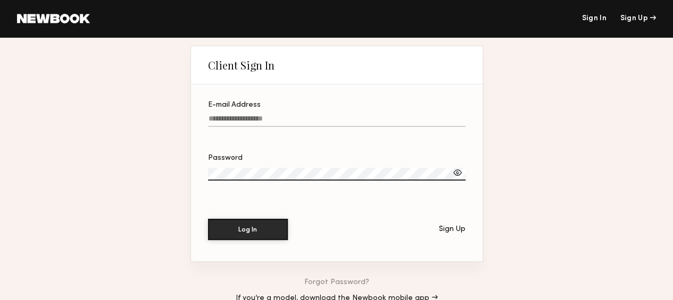 The image size is (673, 300). I want to click on a: Forgot Password?, so click(337, 283).